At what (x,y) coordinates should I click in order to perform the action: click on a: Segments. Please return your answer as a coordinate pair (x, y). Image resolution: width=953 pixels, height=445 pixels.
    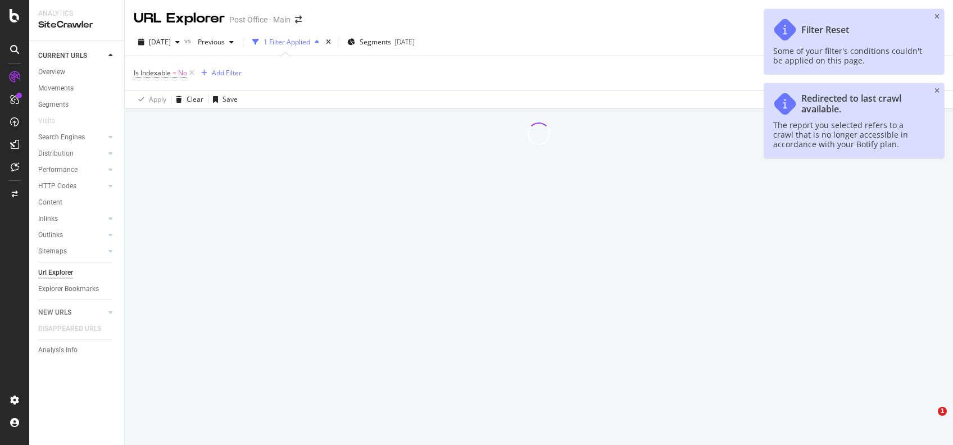
    Looking at the image, I should click on (77, 105).